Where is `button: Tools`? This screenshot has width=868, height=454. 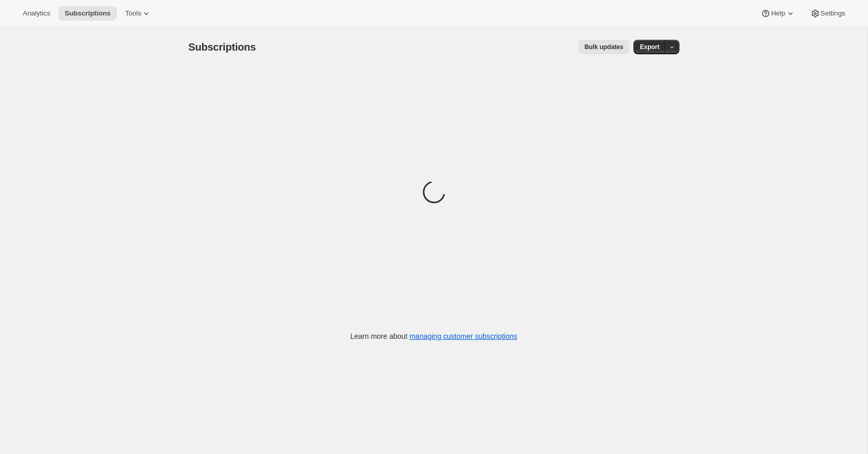 button: Tools is located at coordinates (138, 14).